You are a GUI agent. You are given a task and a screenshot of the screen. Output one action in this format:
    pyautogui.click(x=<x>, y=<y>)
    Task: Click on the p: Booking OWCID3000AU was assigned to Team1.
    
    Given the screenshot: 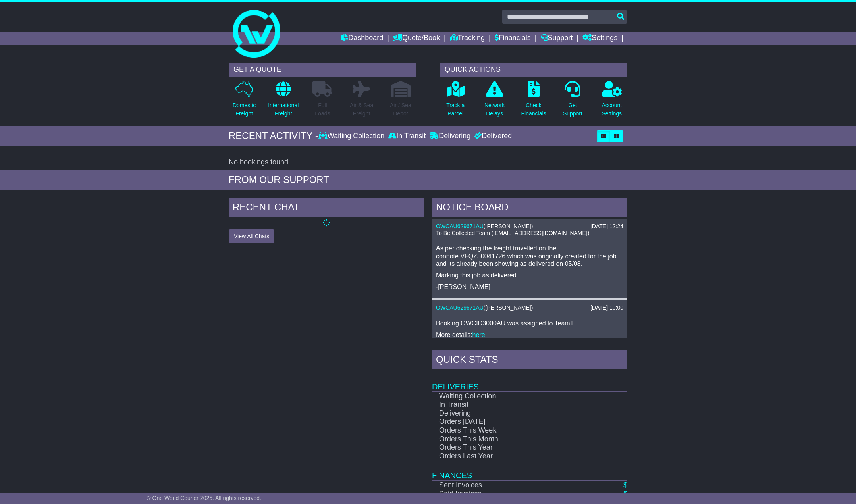 What is the action you would take?
    pyautogui.click(x=530, y=323)
    